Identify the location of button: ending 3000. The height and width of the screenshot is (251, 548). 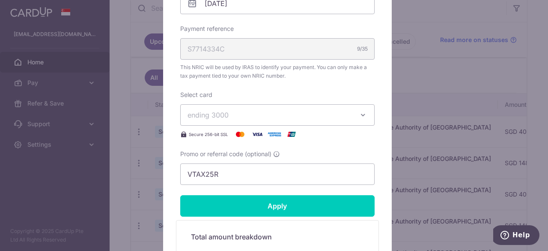
(277, 115).